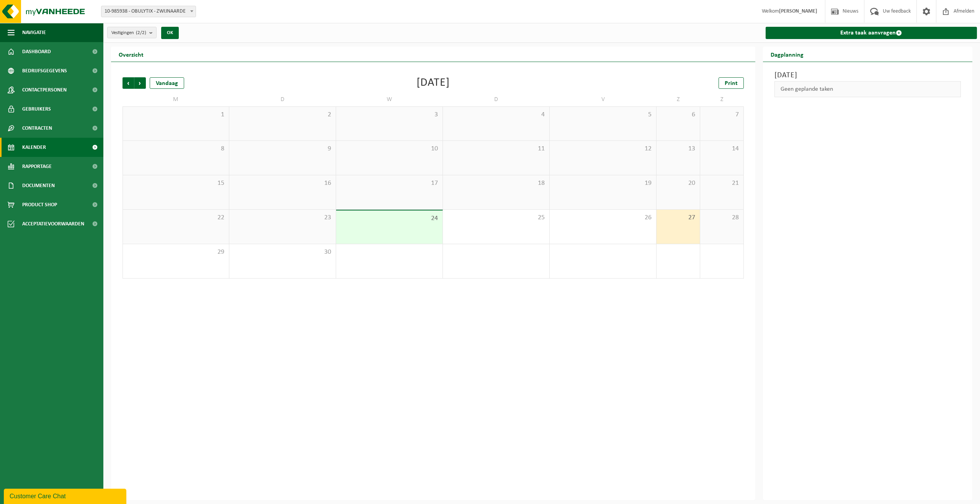  I want to click on span: Contracten, so click(37, 128).